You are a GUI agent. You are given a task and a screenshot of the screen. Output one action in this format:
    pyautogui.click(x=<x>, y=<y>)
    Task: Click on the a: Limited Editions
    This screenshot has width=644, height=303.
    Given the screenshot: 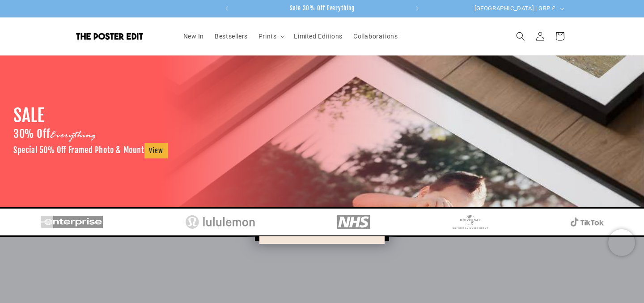 What is the action you would take?
    pyautogui.click(x=318, y=36)
    